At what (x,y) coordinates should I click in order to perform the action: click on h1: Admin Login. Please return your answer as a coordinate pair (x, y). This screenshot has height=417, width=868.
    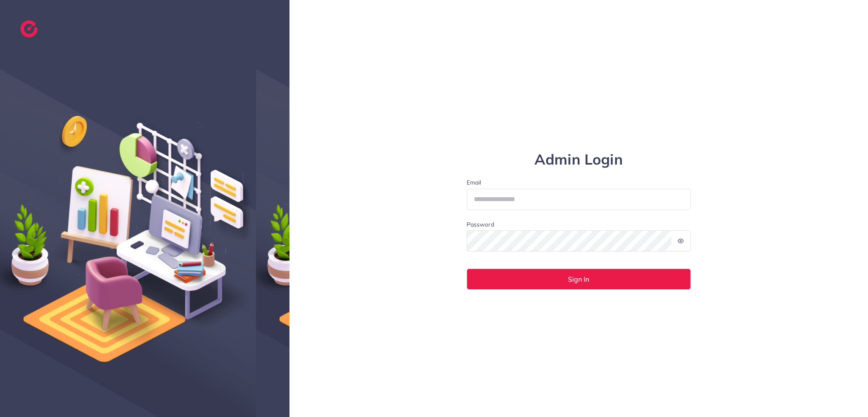
    Looking at the image, I should click on (579, 160).